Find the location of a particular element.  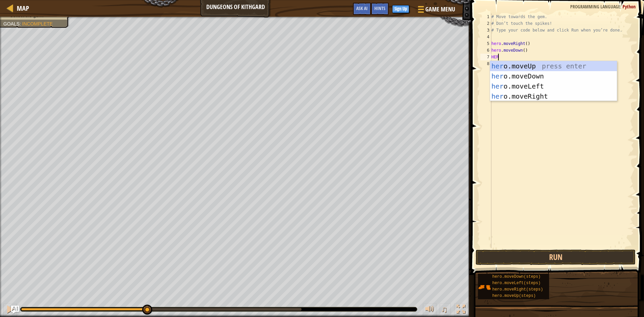

div: 6 is located at coordinates (486, 50).